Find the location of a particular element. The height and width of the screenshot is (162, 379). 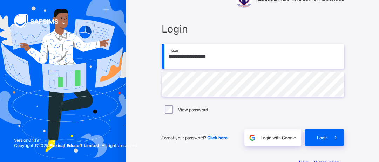

span: Click here is located at coordinates (217, 138).